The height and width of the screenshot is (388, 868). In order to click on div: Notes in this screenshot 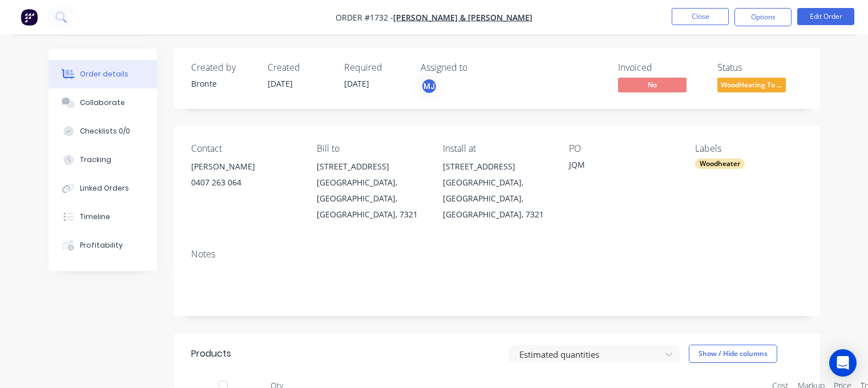, I will do `click(497, 254)`.